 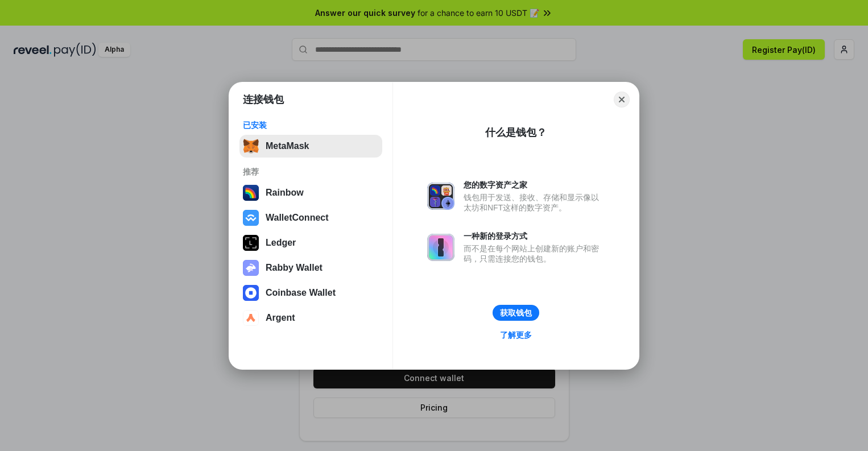 I want to click on div: 什么是钱包？, so click(x=516, y=133).